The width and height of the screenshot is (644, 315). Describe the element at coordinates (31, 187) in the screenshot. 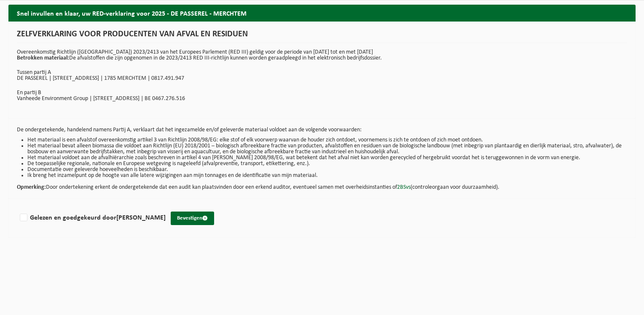

I see `strong: Opmerking:` at that location.